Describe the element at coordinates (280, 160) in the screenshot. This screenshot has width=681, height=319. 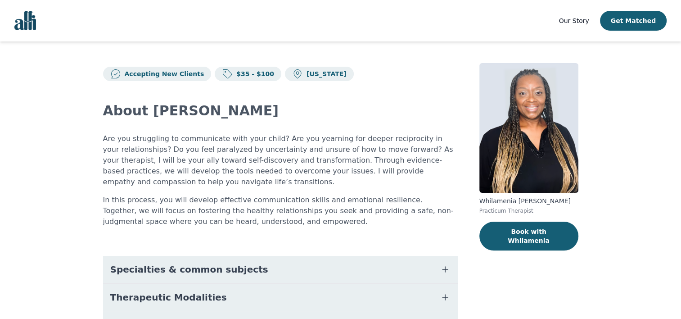
I see `p: Are you struggling to communicate with your child? Are you yearning for deeper reciprocity in you...` at that location.